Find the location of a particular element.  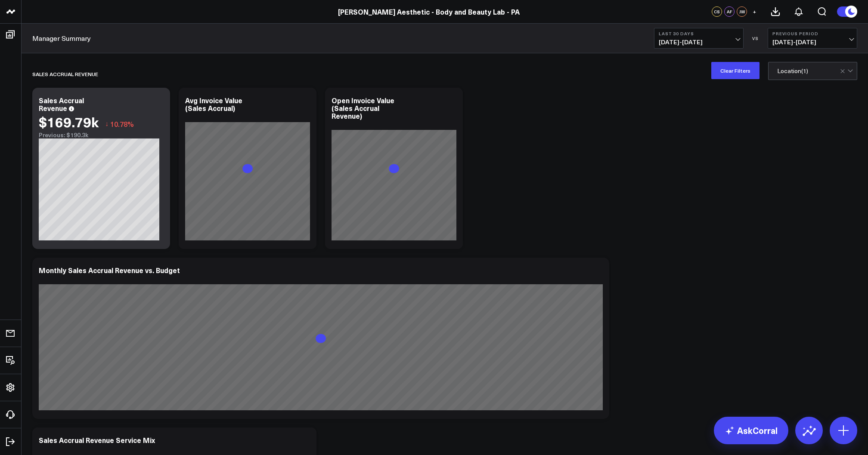

div: Sales Accrual Revenue Service Mix is located at coordinates (97, 440).